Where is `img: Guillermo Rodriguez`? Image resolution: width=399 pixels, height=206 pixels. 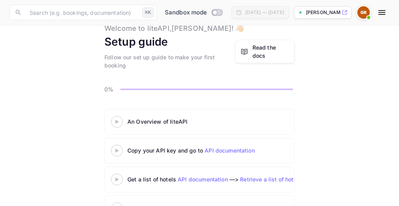
img: Guillermo Rodriguez is located at coordinates (363, 12).